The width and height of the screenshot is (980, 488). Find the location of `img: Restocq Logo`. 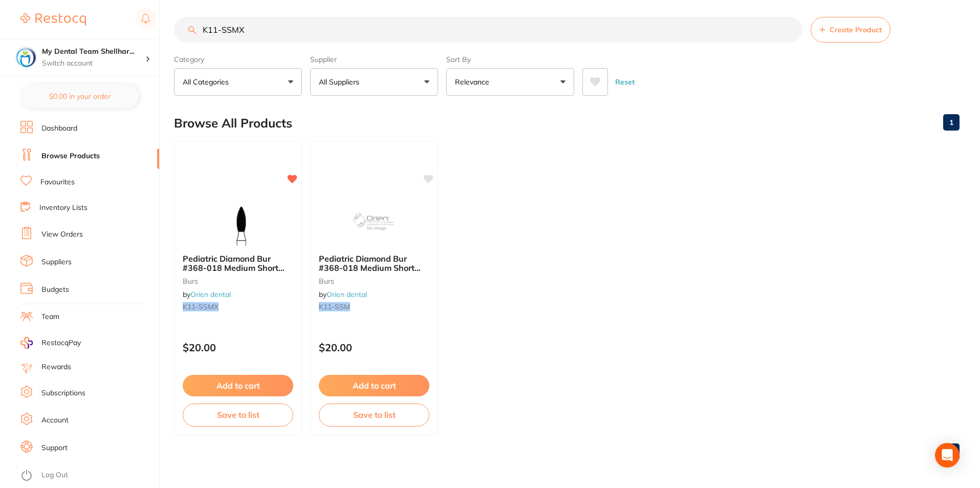

img: Restocq Logo is located at coordinates (53, 19).